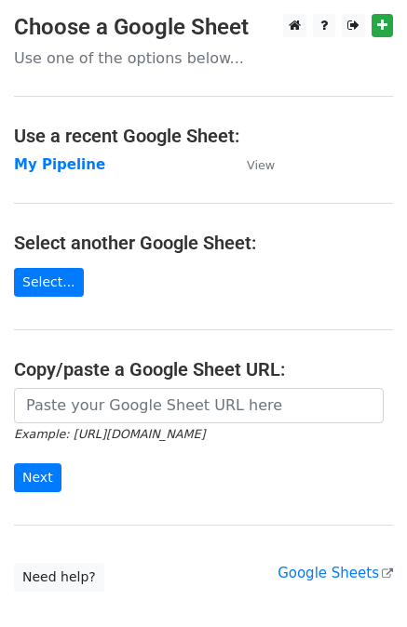  Describe the element at coordinates (203, 27) in the screenshot. I see `h3: Choose a Google Sheet` at that location.